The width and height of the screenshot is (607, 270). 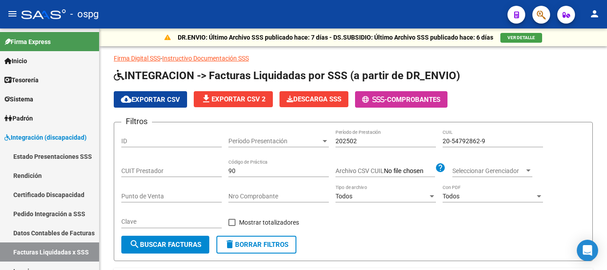 I want to click on span: Padrón, so click(x=19, y=118).